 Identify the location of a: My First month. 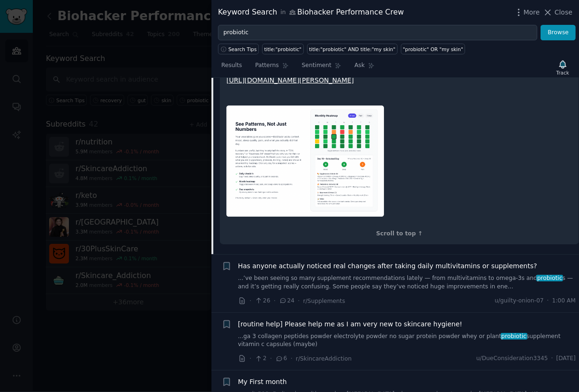
(262, 381).